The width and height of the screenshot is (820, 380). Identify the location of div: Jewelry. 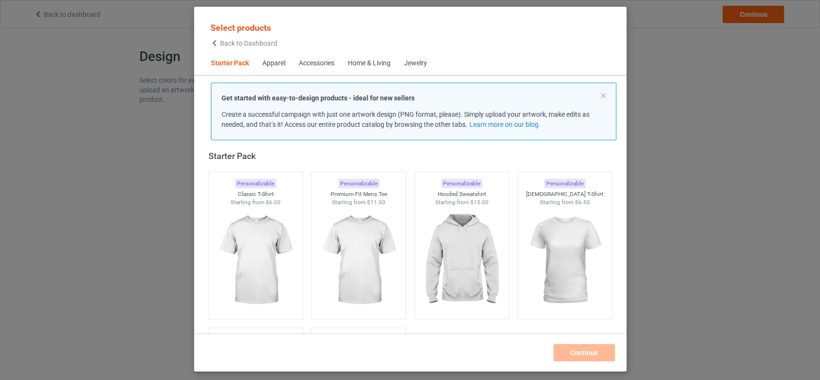
(415, 63).